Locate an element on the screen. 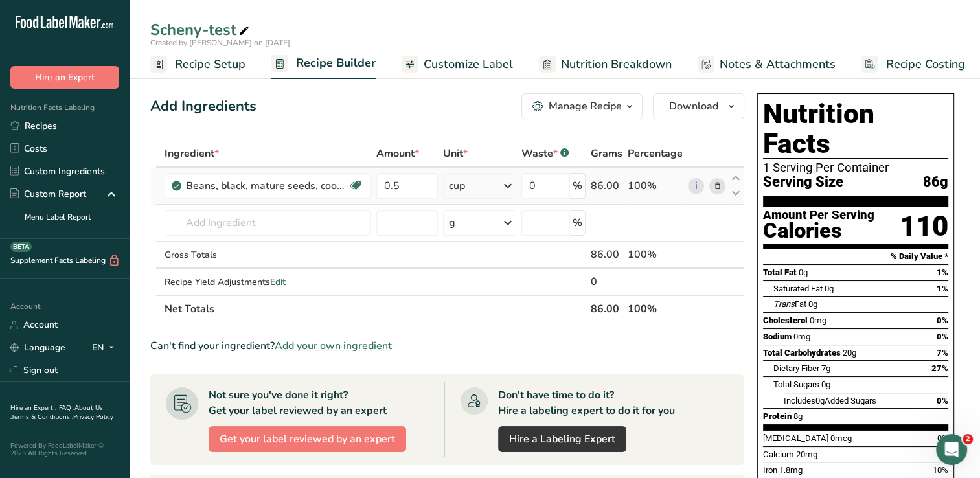 This screenshot has height=478, width=980. h1: Nutrition Facts is located at coordinates (856, 129).